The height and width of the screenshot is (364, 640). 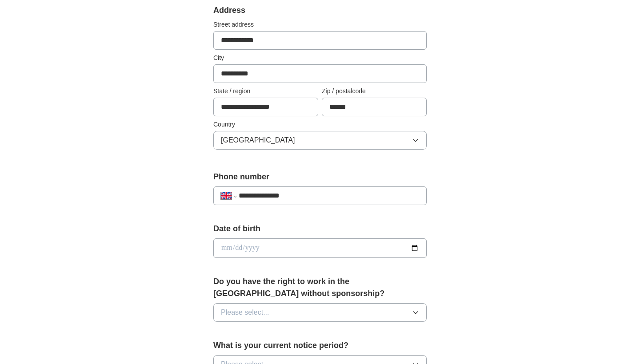 I want to click on label: Street address, so click(x=320, y=24).